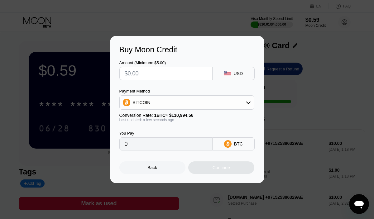  Describe the element at coordinates (166, 133) in the screenshot. I see `div: You Pay` at that location.